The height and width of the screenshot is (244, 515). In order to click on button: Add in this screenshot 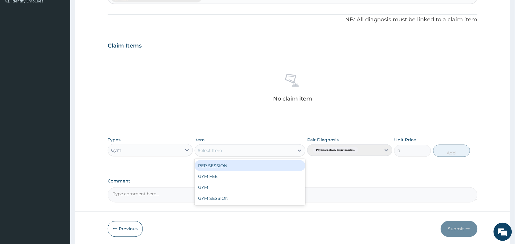, I will do `click(451, 151)`.